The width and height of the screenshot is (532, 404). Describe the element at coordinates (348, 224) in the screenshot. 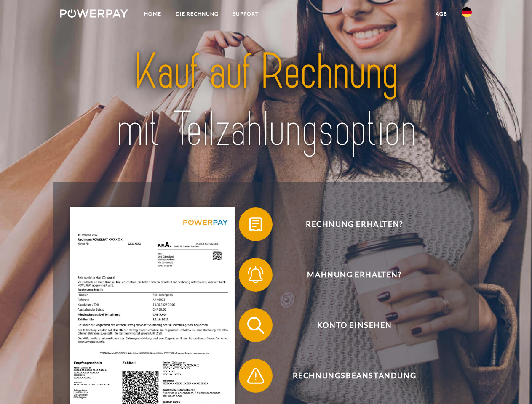

I see `a: Rechnung erhalten?` at that location.